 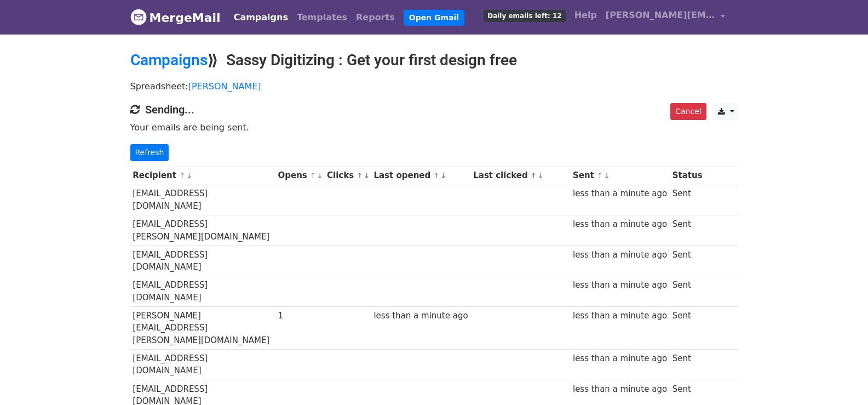 What do you see at coordinates (688, 111) in the screenshot?
I see `a: Cancel` at bounding box center [688, 111].